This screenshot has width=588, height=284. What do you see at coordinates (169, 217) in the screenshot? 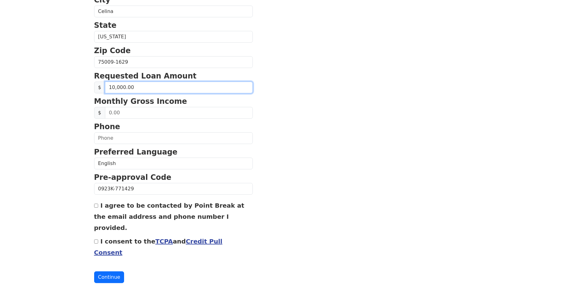
I see `label: I agree to be contacted by Point Break at the email address and phone number I provided.` at bounding box center [169, 217].